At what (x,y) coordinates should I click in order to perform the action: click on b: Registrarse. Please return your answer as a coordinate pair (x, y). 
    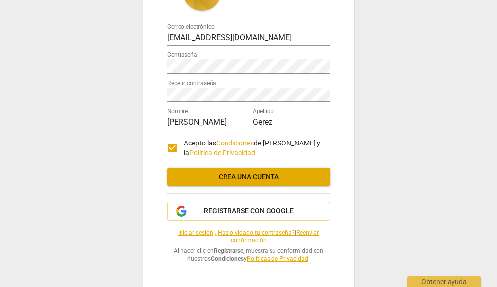
    Looking at the image, I should click on (229, 251).